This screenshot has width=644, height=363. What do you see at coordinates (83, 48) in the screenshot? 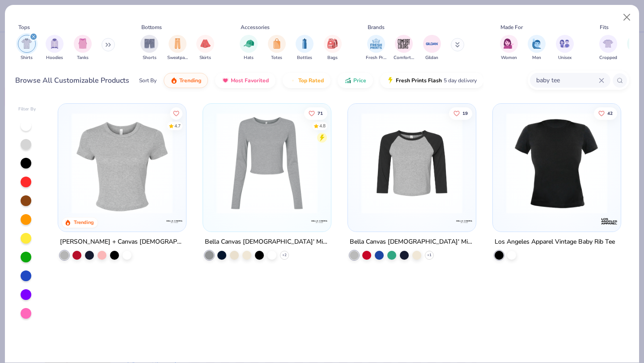
I see `div: filter for Tanks` at bounding box center [83, 48].